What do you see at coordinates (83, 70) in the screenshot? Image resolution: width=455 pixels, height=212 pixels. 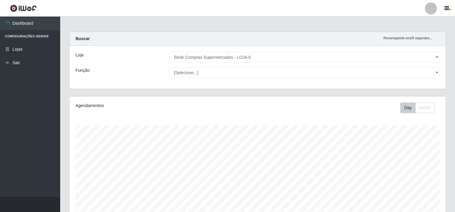 I see `label: Função` at bounding box center [83, 70].